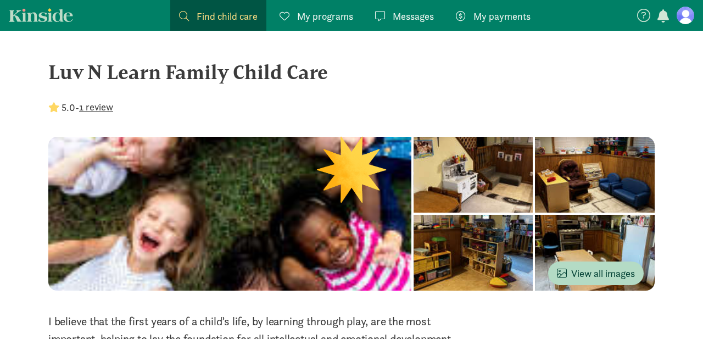 Image resolution: width=703 pixels, height=339 pixels. I want to click on strong: 5.0, so click(68, 107).